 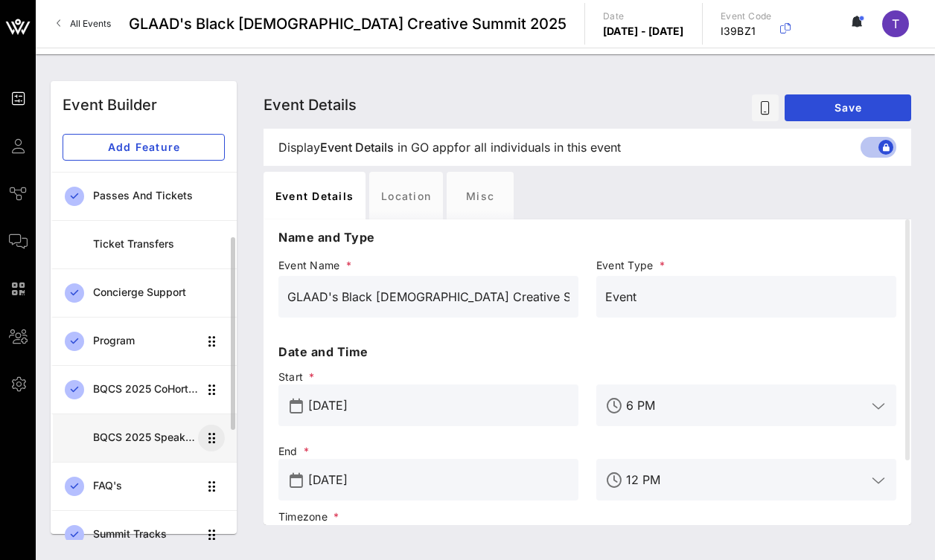 I want to click on button: Save, so click(x=847, y=108).